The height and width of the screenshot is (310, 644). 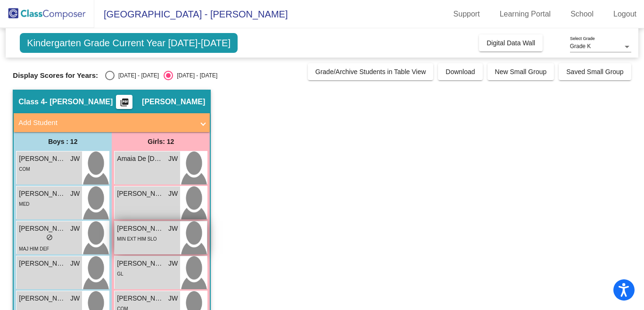 What do you see at coordinates (120, 274) in the screenshot?
I see `span: GL` at bounding box center [120, 274].